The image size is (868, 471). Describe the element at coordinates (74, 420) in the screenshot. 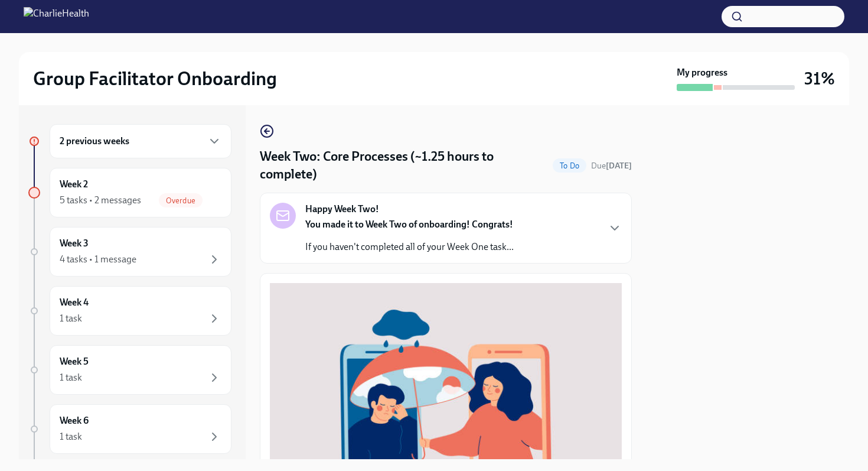

I see `h6: Week 6` at that location.